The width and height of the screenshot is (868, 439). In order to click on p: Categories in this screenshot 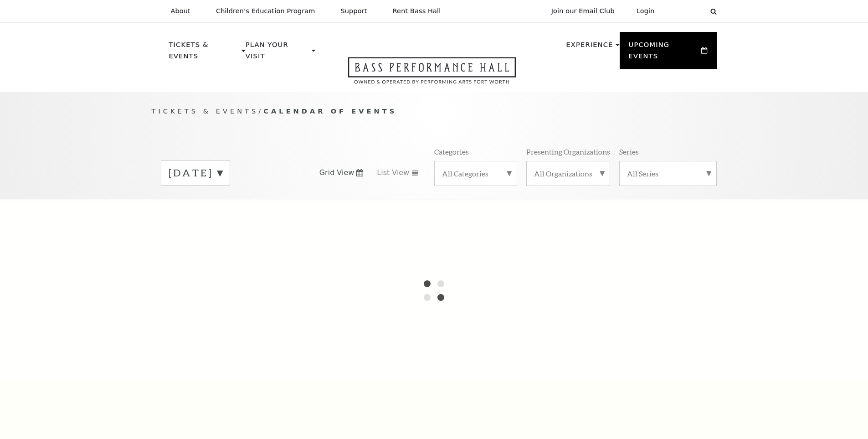, I will do `click(451, 152)`.